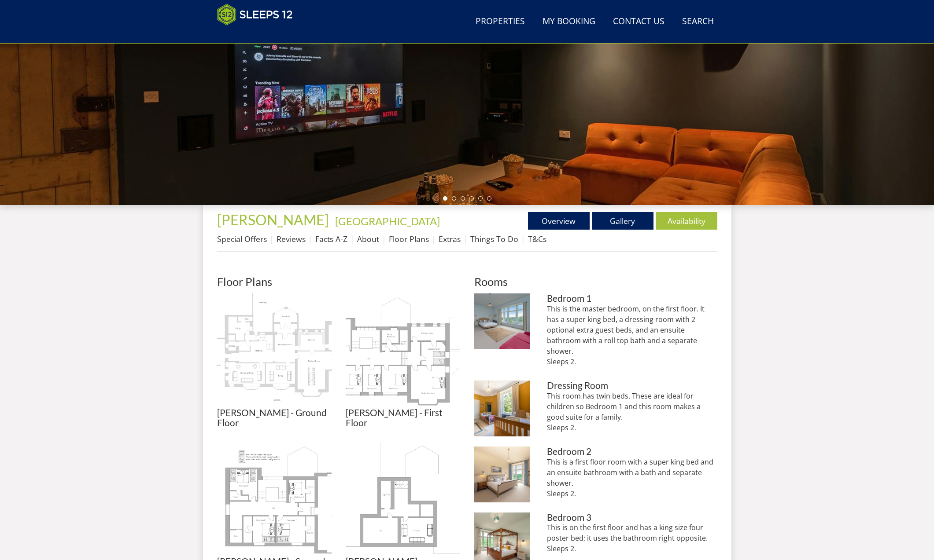 This screenshot has height=560, width=934. What do you see at coordinates (632, 335) in the screenshot?
I see `p: This is the master bedroom, on the first floor. It has a super king bed, a dressing room with 2 o...` at bounding box center [632, 335].